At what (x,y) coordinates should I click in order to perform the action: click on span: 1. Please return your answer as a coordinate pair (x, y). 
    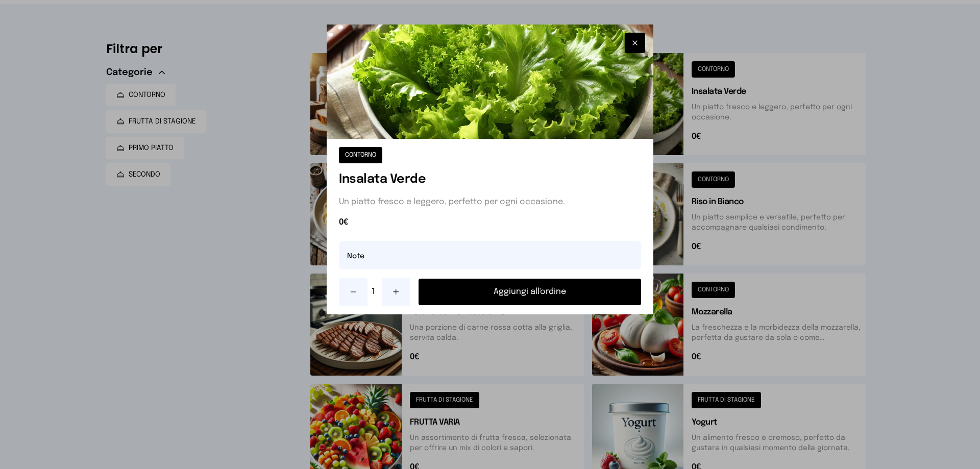
    Looking at the image, I should click on (375, 292).